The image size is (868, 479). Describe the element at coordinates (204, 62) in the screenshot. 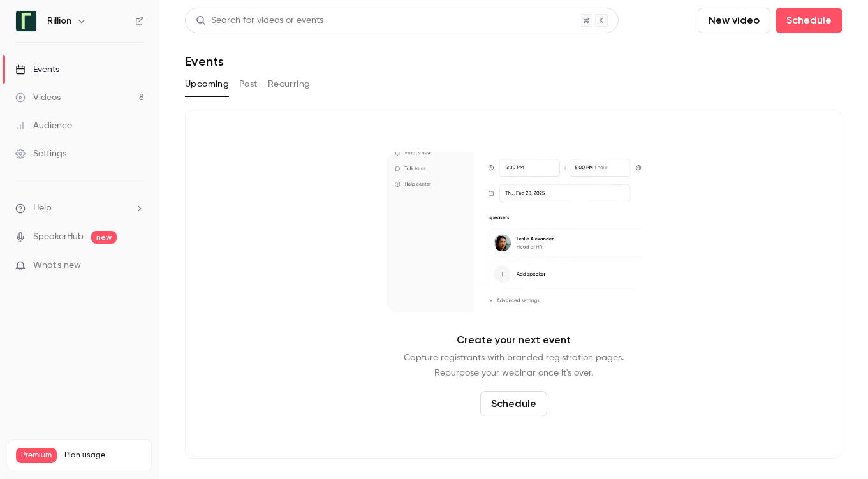

I see `h1: Events` at that location.